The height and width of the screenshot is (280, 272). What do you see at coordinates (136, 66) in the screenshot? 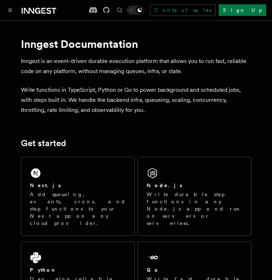
I see `p: Inngest is an event-driven durable execution platform that allows you to run fast, reliable code ...` at bounding box center [136, 66].